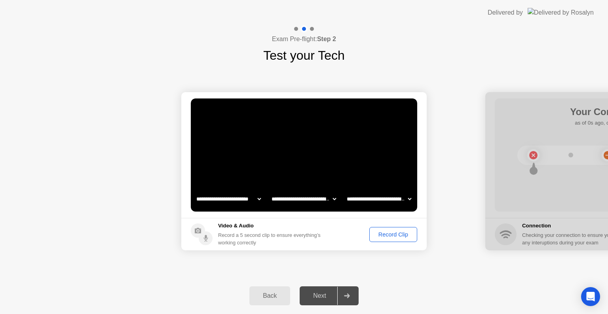 The width and height of the screenshot is (608, 314). Describe the element at coordinates (271, 226) in the screenshot. I see `h5: Video & Audio` at that location.